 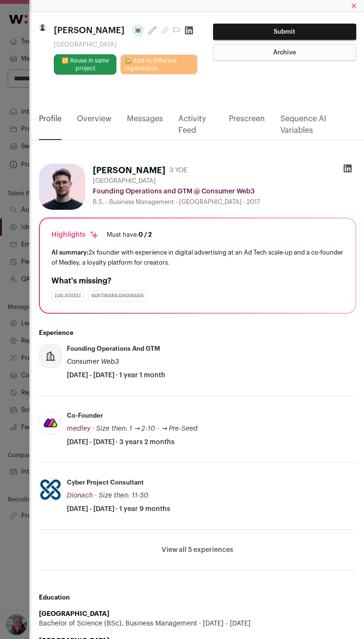 I want to click on span: Dionach, so click(x=80, y=496).